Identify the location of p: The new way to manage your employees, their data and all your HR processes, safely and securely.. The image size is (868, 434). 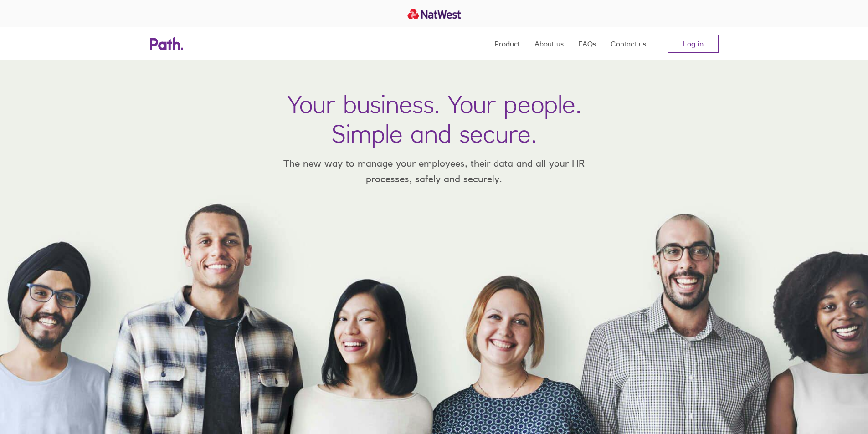
(434, 170).